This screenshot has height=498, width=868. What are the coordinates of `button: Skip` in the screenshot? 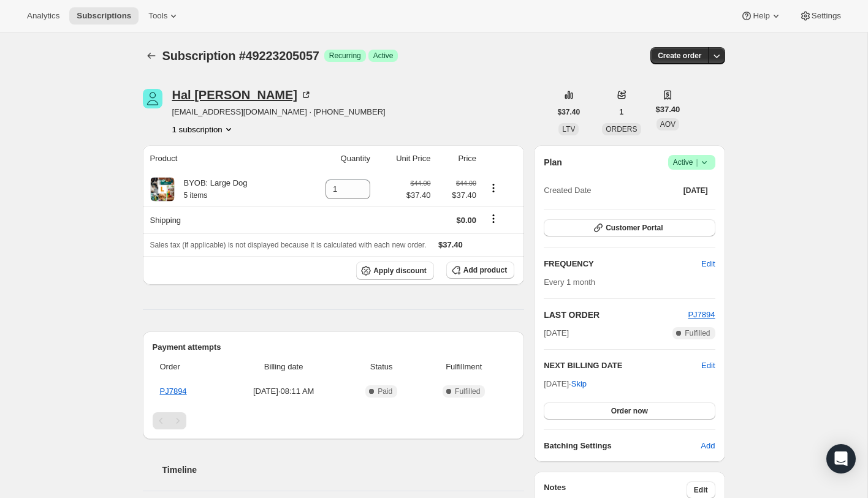 It's located at (579, 384).